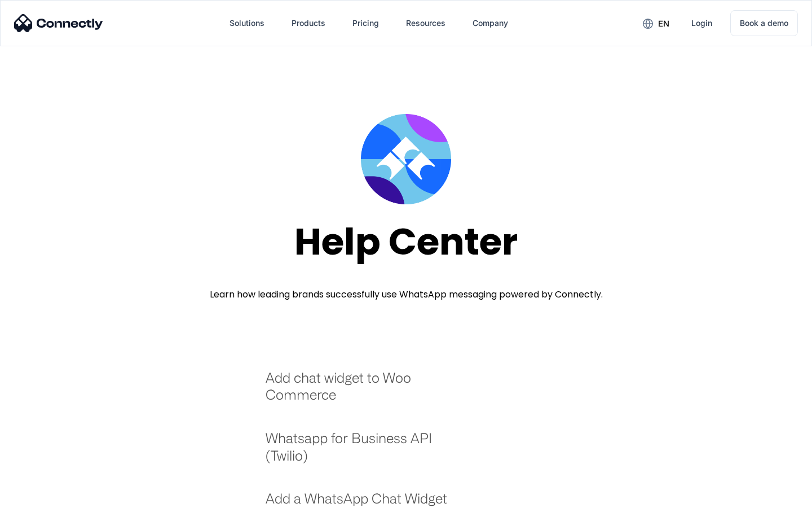 This screenshot has width=812, height=508. What do you see at coordinates (664, 24) in the screenshot?
I see `div: en` at bounding box center [664, 24].